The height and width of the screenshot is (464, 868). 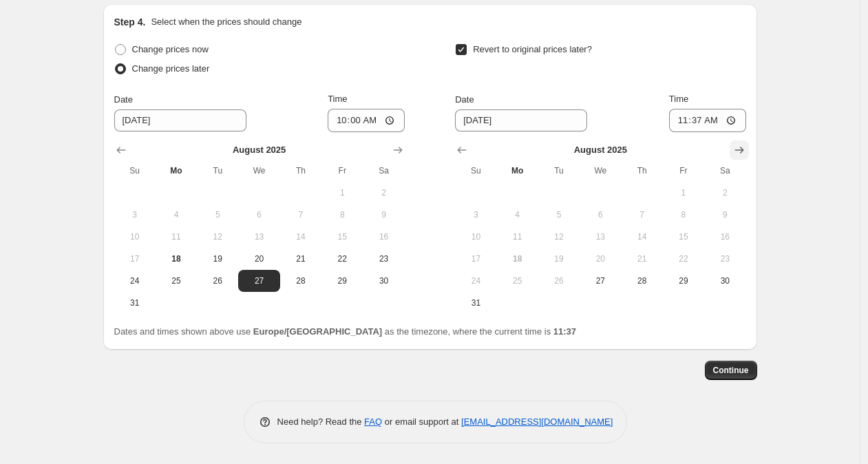 I want to click on span: Change prices later, so click(x=170, y=68).